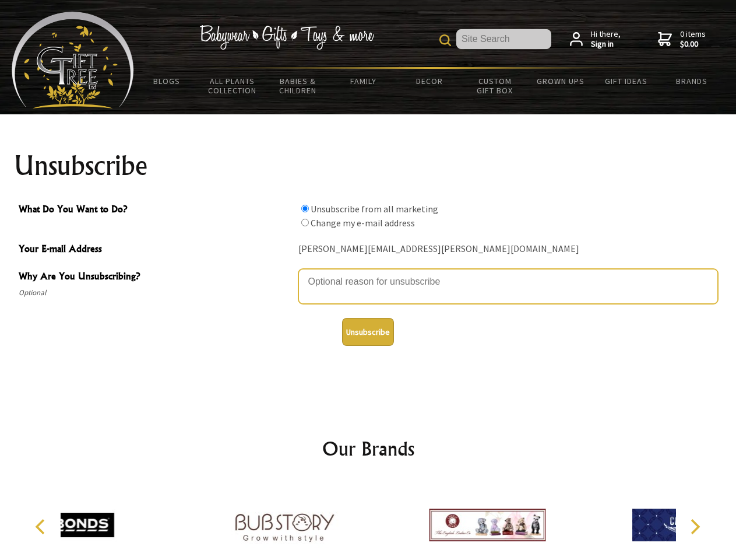 The width and height of the screenshot is (736, 560). Describe the element at coordinates (167, 81) in the screenshot. I see `a: BLOGS` at that location.